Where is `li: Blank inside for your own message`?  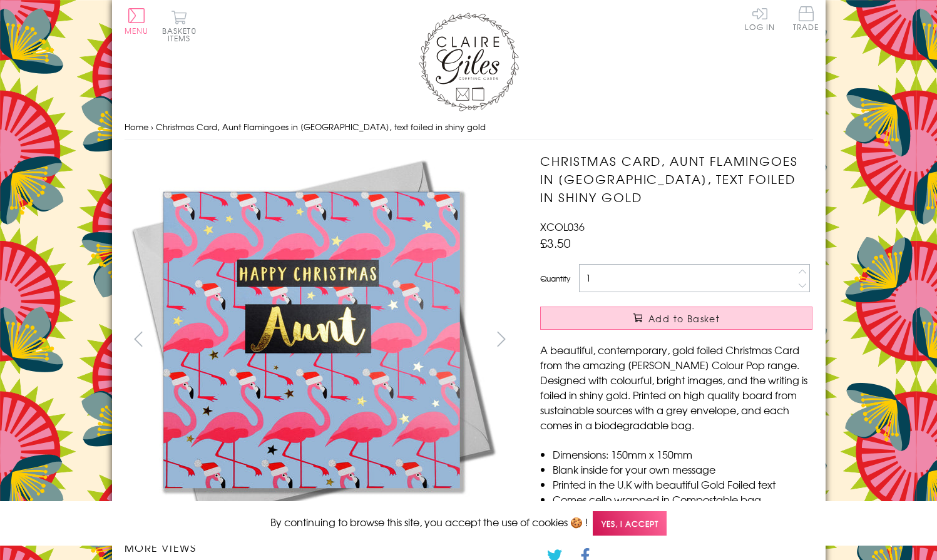
li: Blank inside for your own message is located at coordinates (682, 469).